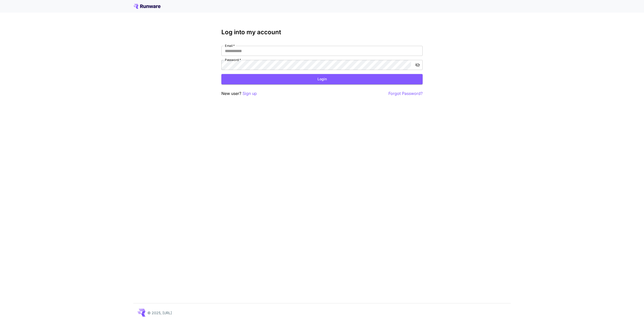 The image size is (644, 322). What do you see at coordinates (406, 93) in the screenshot?
I see `button: Forgot Password?` at bounding box center [406, 93].